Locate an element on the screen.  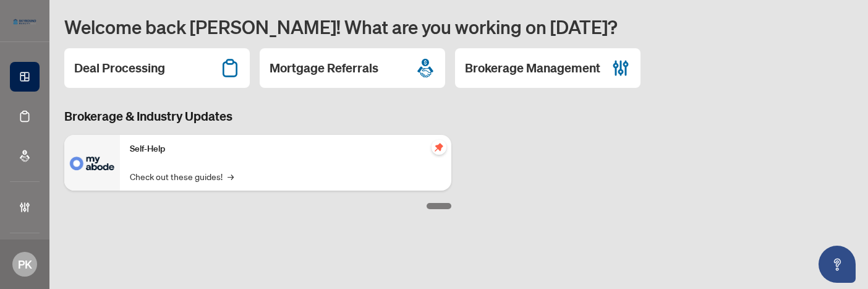
a: Check out these guides!→ is located at coordinates (182, 176).